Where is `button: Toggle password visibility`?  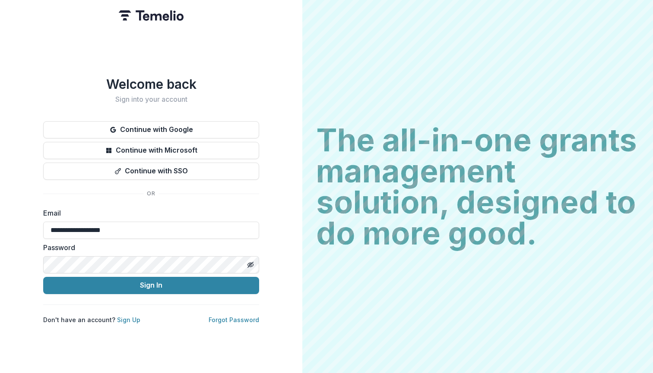 button: Toggle password visibility is located at coordinates (250, 265).